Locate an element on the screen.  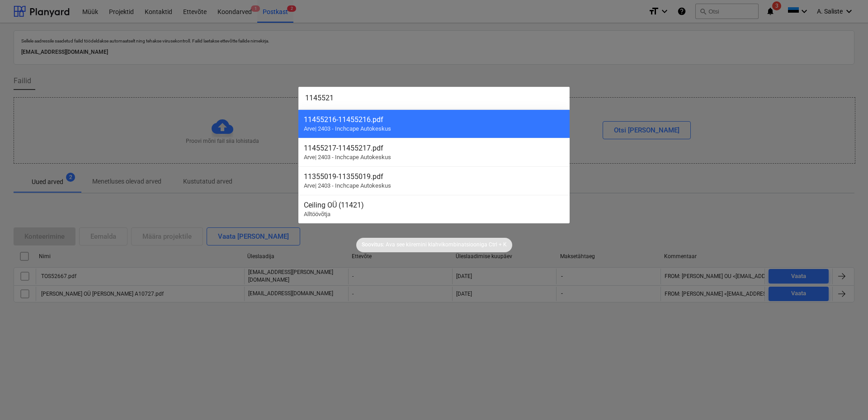
div: 11455217 - 11455217.pdf is located at coordinates (434, 148).